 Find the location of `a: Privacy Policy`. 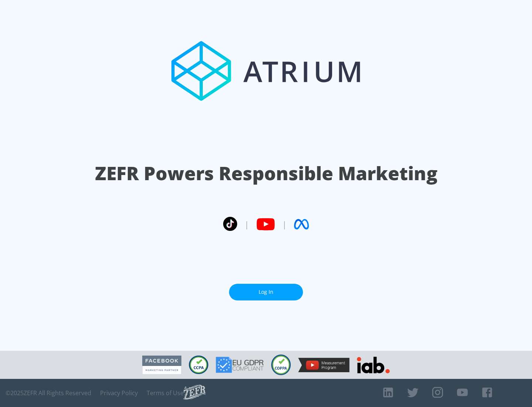

a: Privacy Policy is located at coordinates (119, 393).